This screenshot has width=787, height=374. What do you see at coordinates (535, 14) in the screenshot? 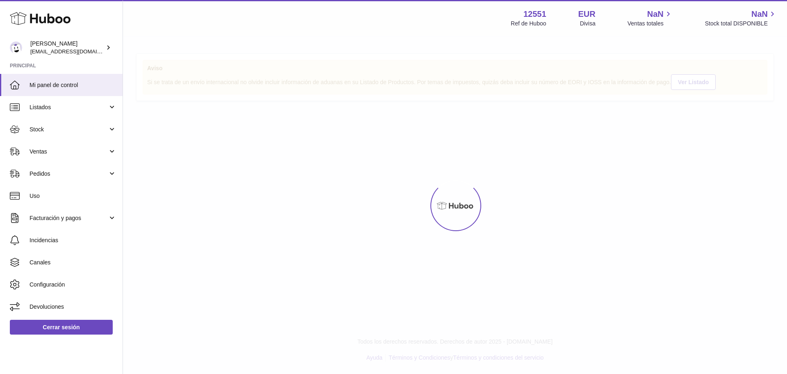
I see `strong: 12551` at bounding box center [535, 14].